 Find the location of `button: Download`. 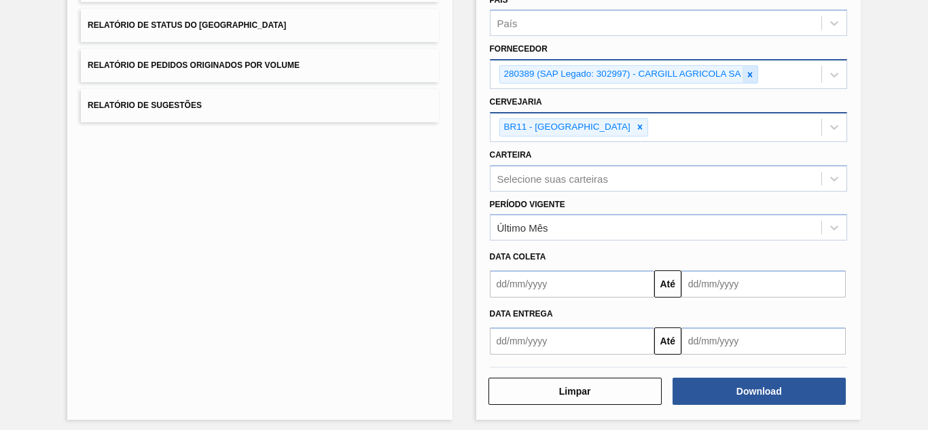

button: Download is located at coordinates (759, 391).